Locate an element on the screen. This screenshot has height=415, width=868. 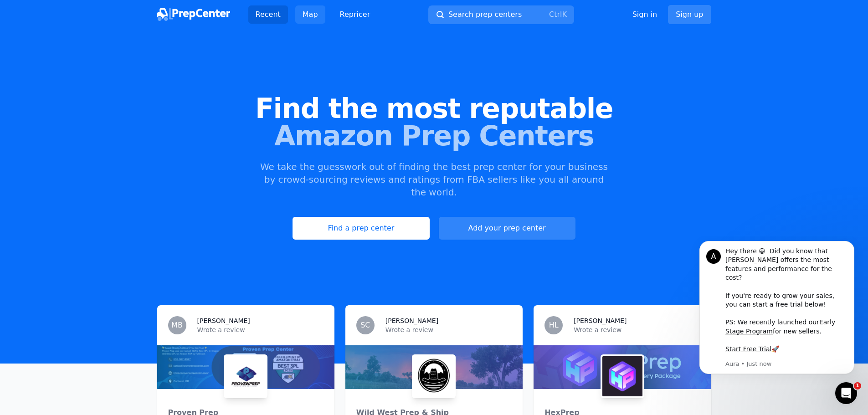
a: Sign up is located at coordinates (689, 15).